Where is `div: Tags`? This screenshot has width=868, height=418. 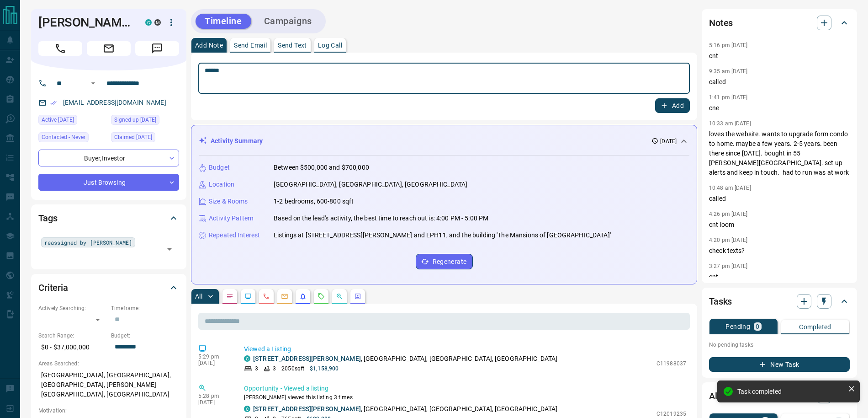
div: Tags is located at coordinates (109, 218).